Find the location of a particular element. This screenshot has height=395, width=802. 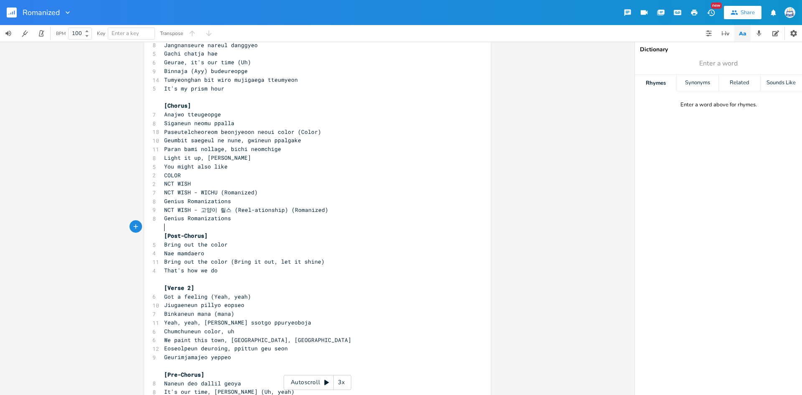

span: Got a feeling (Yeah, yeah) is located at coordinates (207, 297).